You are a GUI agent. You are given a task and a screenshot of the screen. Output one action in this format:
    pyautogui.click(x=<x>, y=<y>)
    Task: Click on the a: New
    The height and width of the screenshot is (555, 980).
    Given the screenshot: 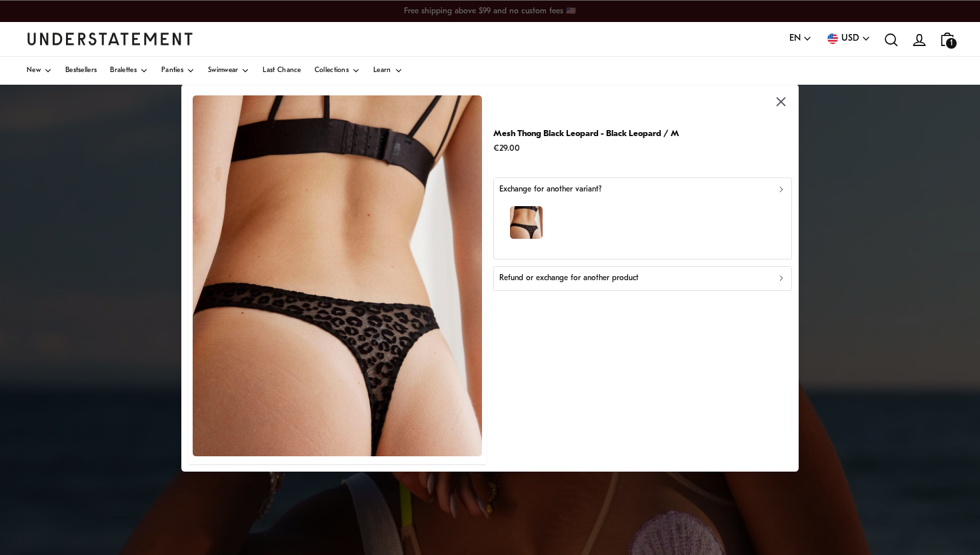 What is the action you would take?
    pyautogui.click(x=39, y=71)
    